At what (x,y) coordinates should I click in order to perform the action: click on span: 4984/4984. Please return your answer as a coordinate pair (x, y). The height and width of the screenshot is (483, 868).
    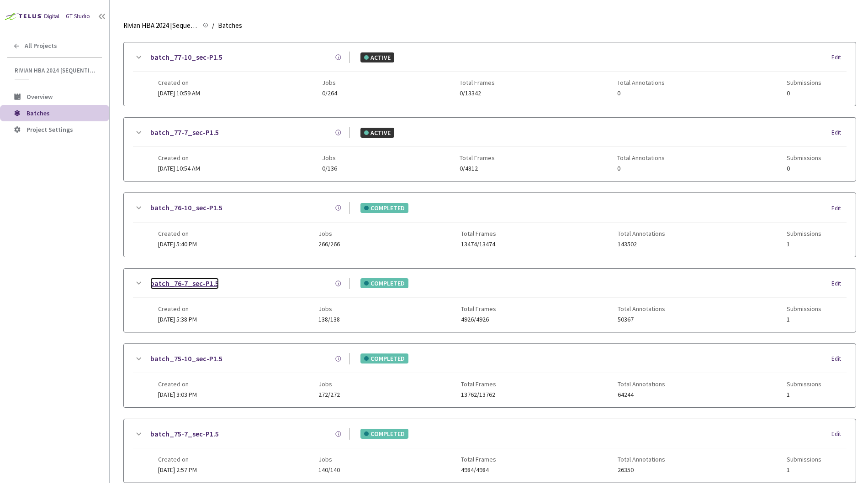
    Looking at the image, I should click on (478, 470).